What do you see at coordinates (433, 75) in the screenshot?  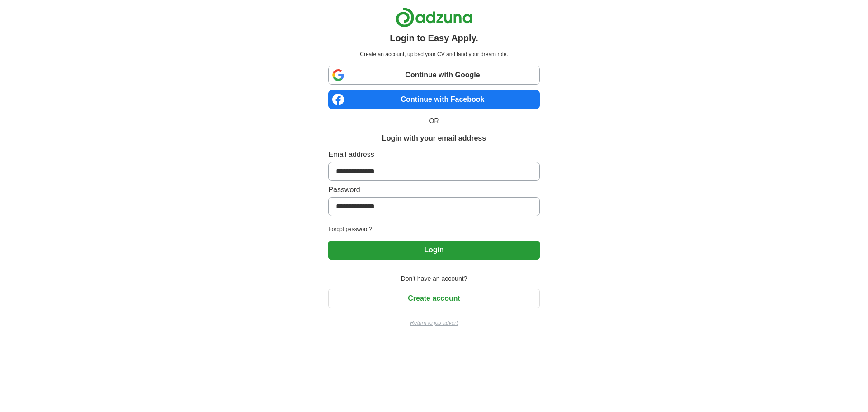 I see `a: Continue with Google` at bounding box center [433, 75].